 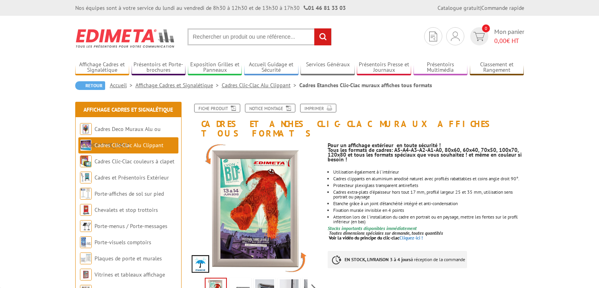 What do you see at coordinates (378, 259) in the screenshot?
I see `strong: EN STOCK, LIVRAISON 3 à 4 jours` at bounding box center [378, 259].